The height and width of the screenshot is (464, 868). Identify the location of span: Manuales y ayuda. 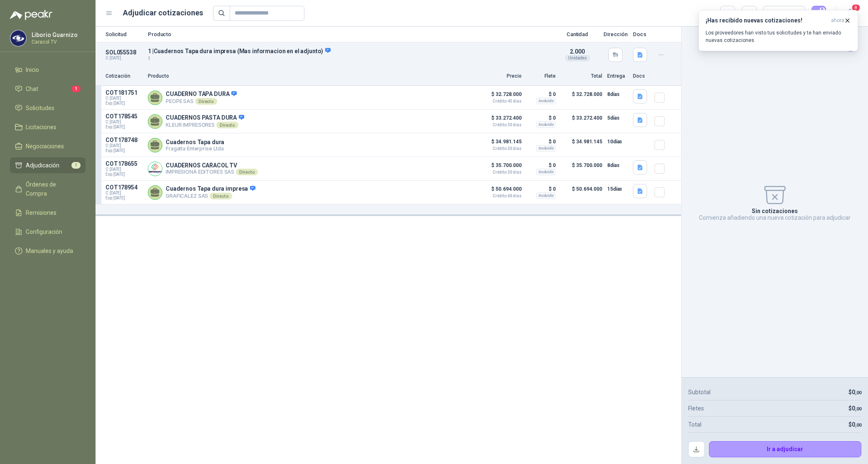
(49, 251).